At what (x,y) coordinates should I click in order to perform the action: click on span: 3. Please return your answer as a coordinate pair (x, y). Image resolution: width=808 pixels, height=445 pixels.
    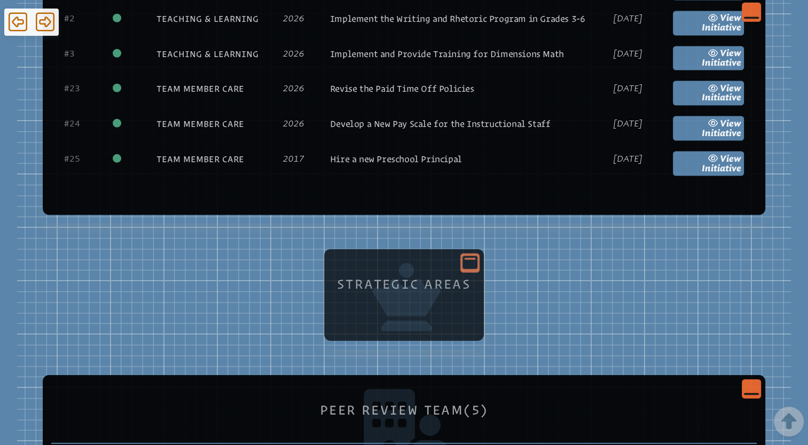
    Looking at the image, I should click on (69, 53).